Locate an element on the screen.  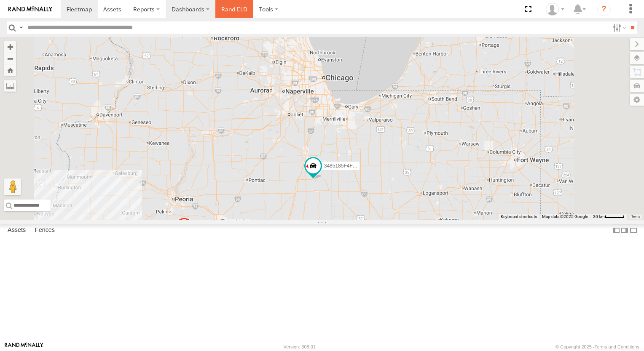
span: 20 km is located at coordinates (599, 216).